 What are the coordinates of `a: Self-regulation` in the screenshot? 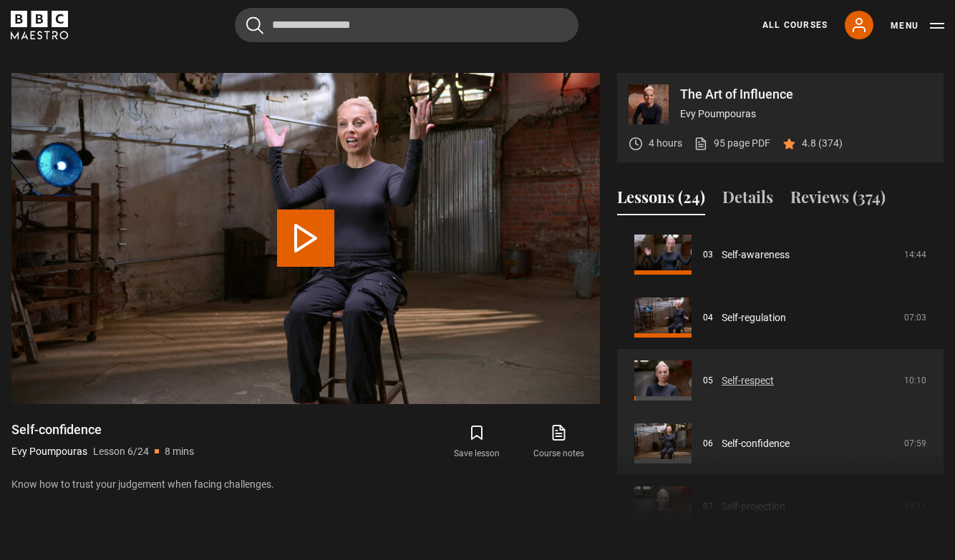 It's located at (754, 318).